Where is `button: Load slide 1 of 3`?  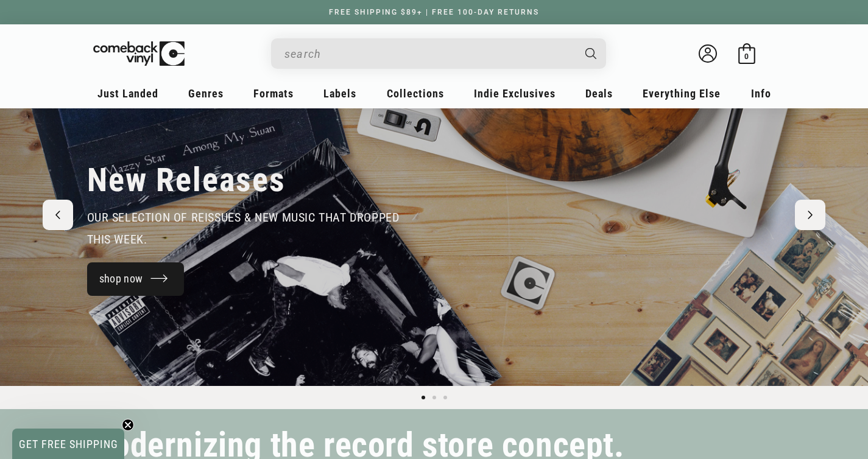
button: Load slide 1 of 3 is located at coordinates (423, 398).